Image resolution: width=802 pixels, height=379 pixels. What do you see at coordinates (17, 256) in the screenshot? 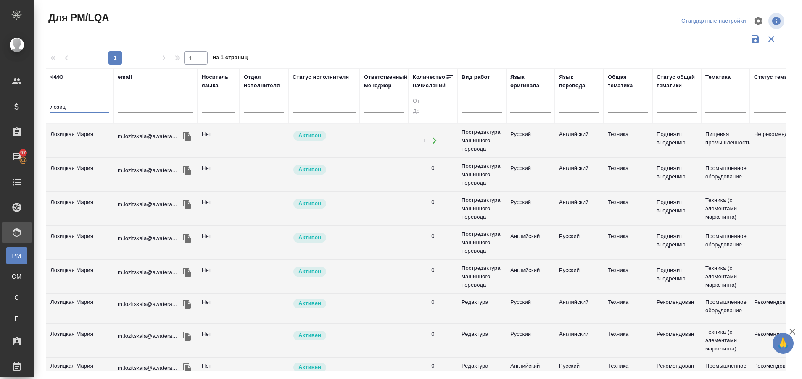
I see `a: PM` at bounding box center [17, 256].